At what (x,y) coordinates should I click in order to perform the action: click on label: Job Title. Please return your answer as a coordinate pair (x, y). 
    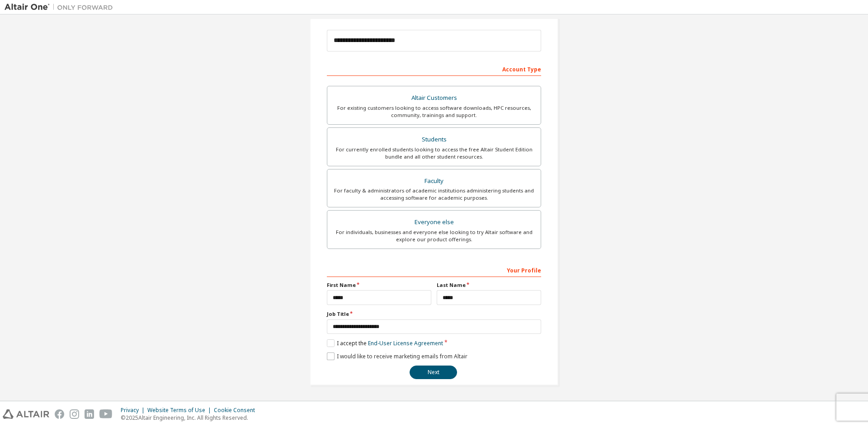
    Looking at the image, I should click on (434, 314).